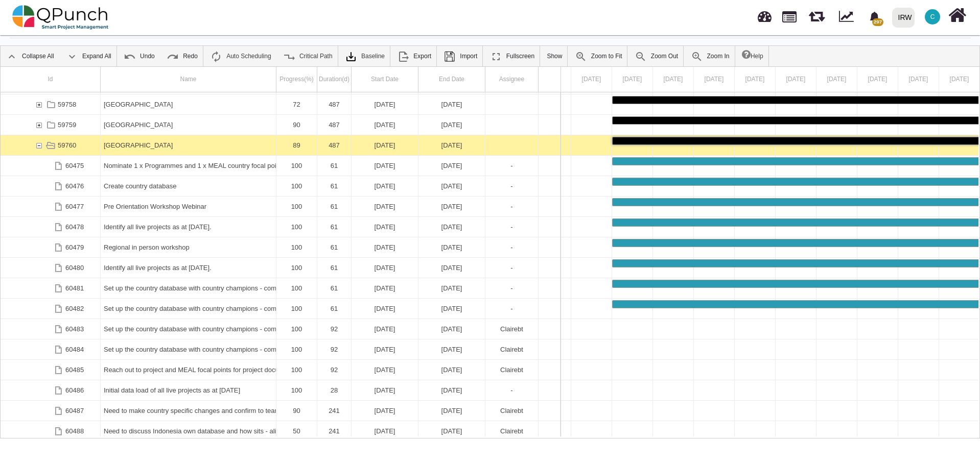 The height and width of the screenshot is (465, 980). I want to click on div: 31 Aug 2024, so click(591, 79).